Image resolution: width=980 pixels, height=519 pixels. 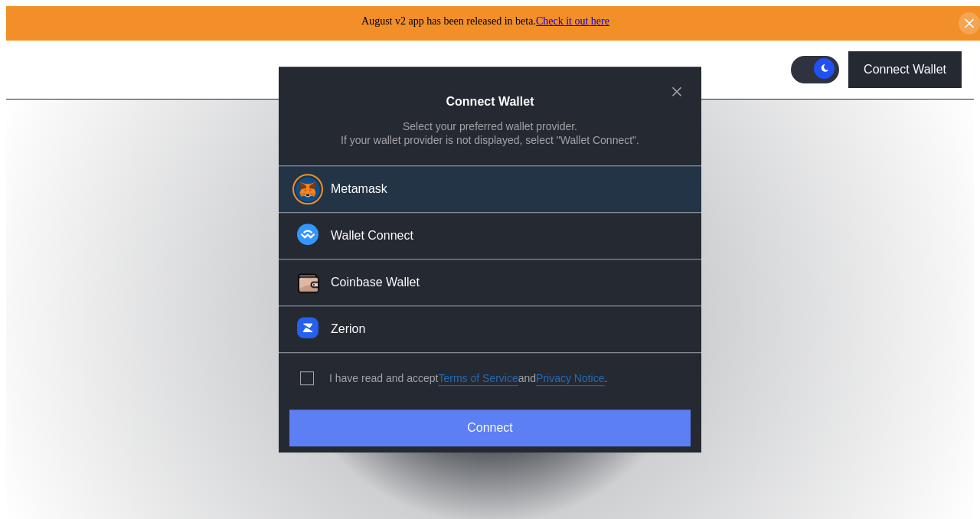 I want to click on button: close modal, so click(x=677, y=91).